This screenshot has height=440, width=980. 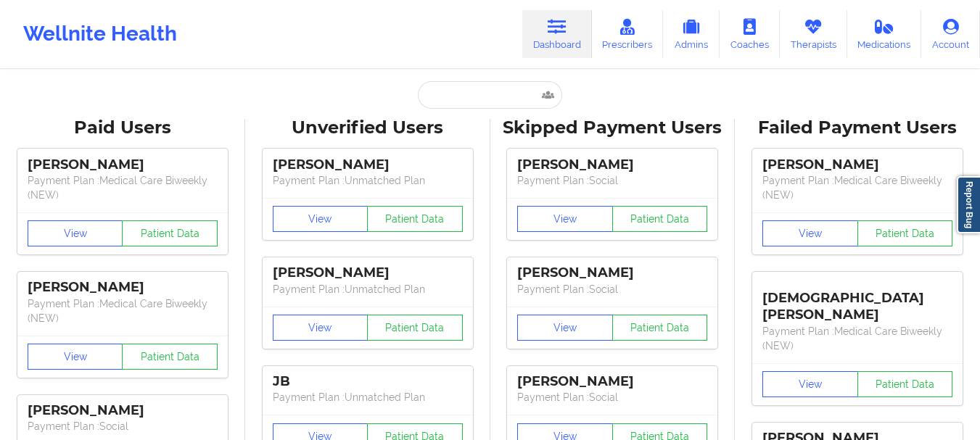 What do you see at coordinates (968, 204) in the screenshot?
I see `a: Report Bug` at bounding box center [968, 204].